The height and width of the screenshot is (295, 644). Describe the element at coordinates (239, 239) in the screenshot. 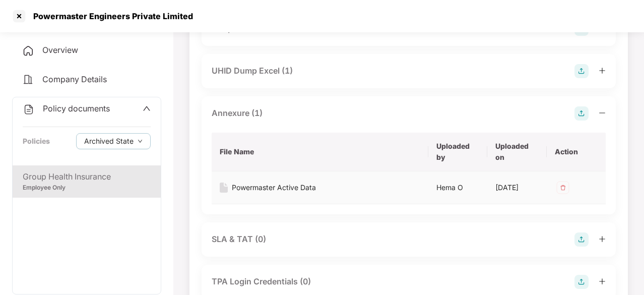

I see `div: SLA & TAT (0)` at that location.